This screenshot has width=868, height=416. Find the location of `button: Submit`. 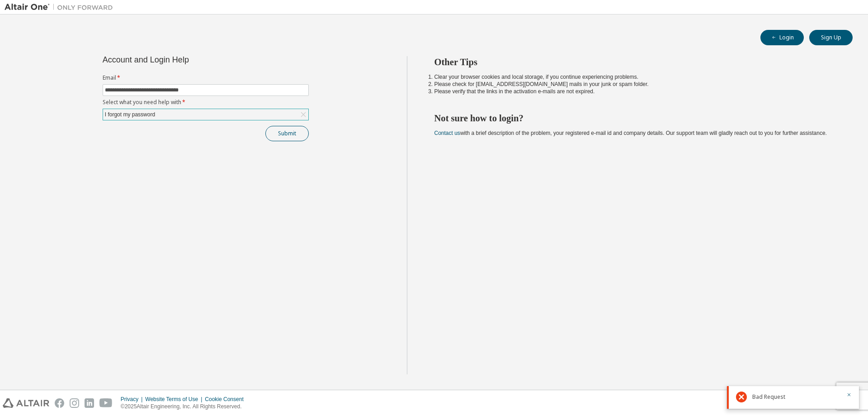

button: Submit is located at coordinates (287, 134).